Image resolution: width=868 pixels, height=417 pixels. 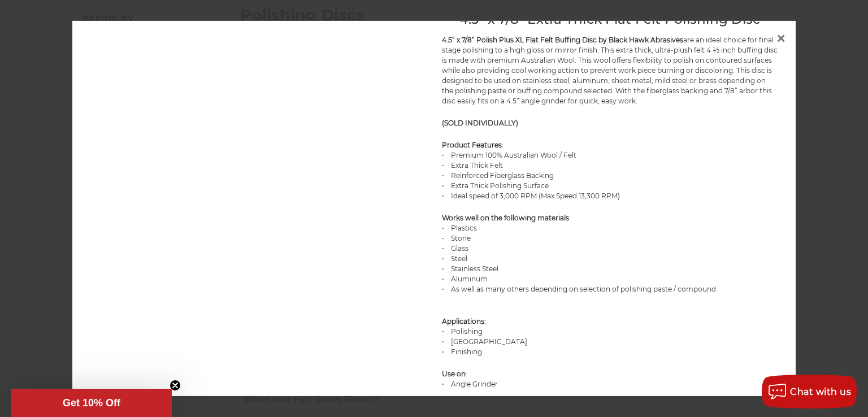 I want to click on p: : • Plastics • Stone • Glass • Steel • Stainless Steel • Aluminum • As well as many others depend..., so click(x=610, y=254).